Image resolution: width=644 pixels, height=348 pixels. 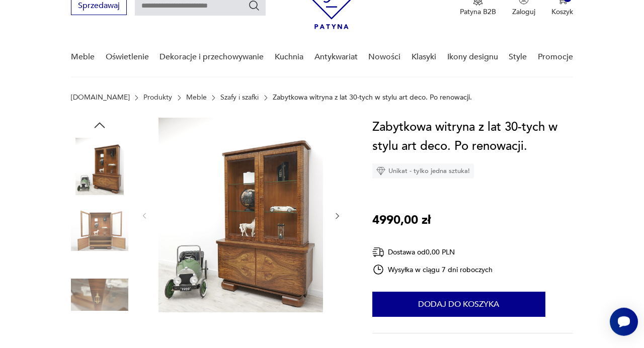 I want to click on a: Kuchnia, so click(x=289, y=57).